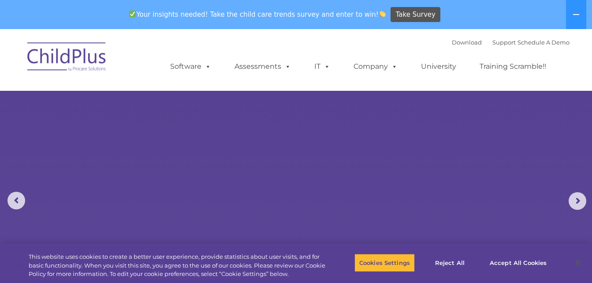  Describe the element at coordinates (136, 61) in the screenshot. I see `span: Last name` at that location.